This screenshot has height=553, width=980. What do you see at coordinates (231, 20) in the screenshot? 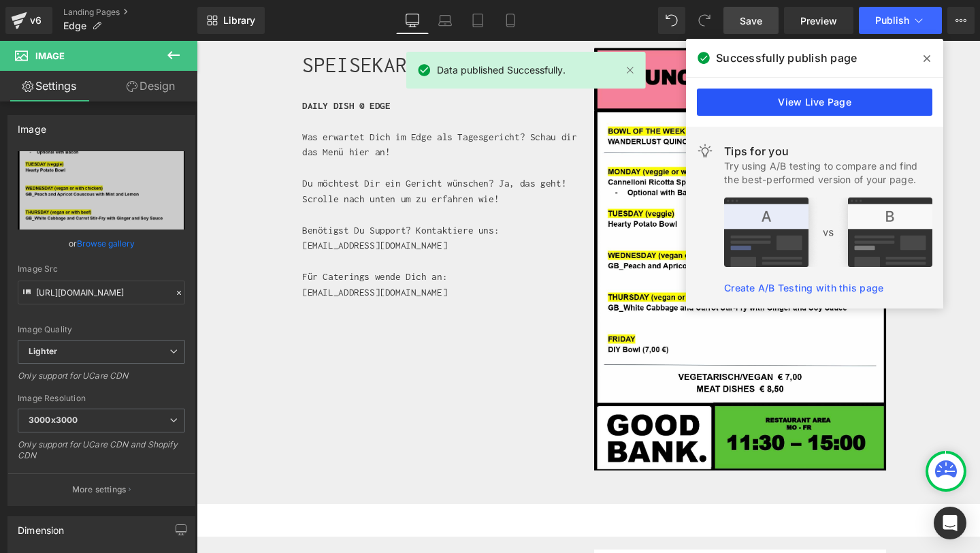
I see `a: New Library` at bounding box center [231, 20].